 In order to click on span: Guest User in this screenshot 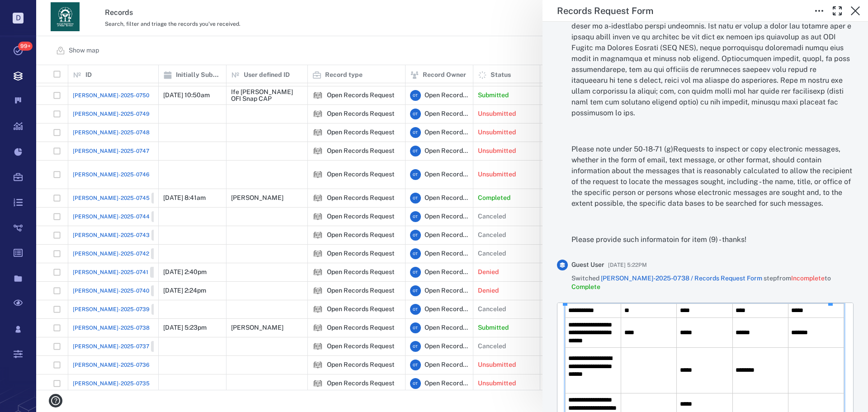, I will do `click(588, 265)`.